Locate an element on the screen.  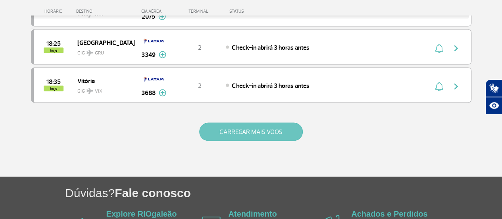
span: 2025-09-30 18:25:00 is located at coordinates (54, 44).